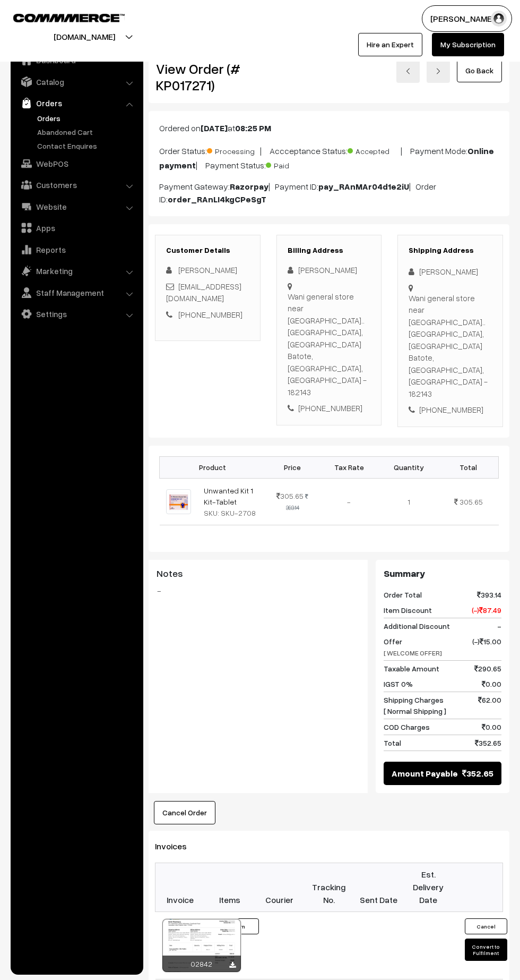 This screenshot has height=980, width=520. What do you see at coordinates (487, 609) in the screenshot?
I see `span: (-) 87.49` at bounding box center [487, 609].